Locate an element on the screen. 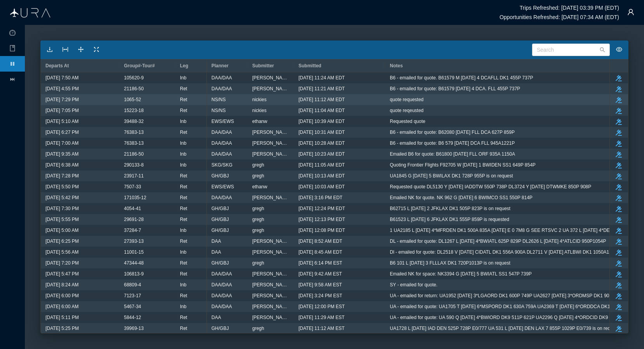  button: icon: user is located at coordinates (631, 12).